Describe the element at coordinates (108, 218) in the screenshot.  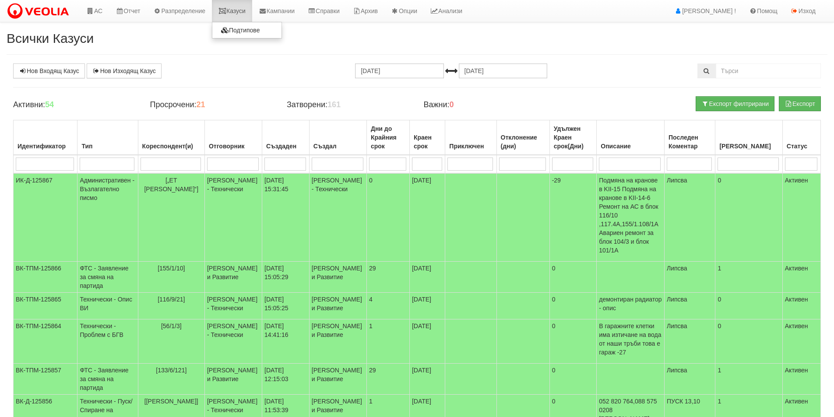
I see `td: Административен - Възлагателно писмо` at that location.